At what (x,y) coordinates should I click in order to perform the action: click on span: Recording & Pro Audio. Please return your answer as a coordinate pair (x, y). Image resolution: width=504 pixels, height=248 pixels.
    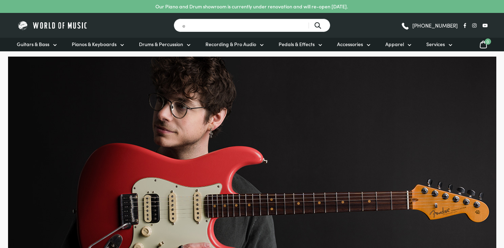
    Looking at the image, I should click on (231, 44).